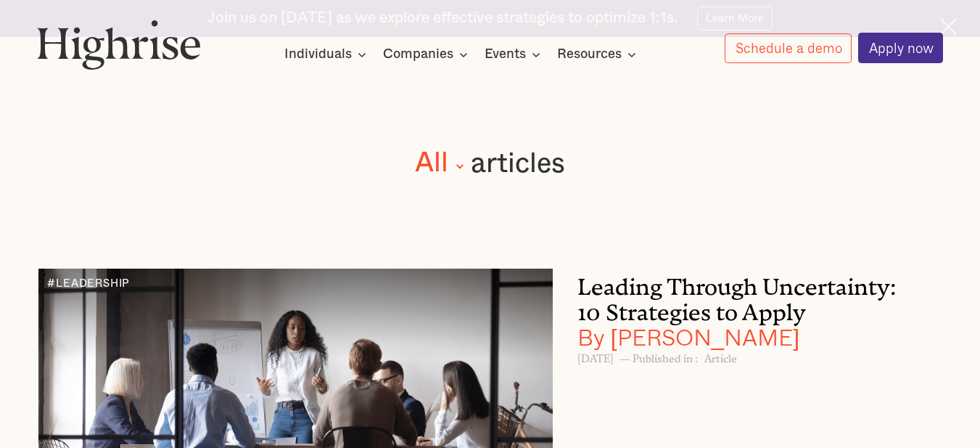 The width and height of the screenshot is (980, 448). Describe the element at coordinates (789, 48) in the screenshot. I see `a: Schedule a demo` at that location.